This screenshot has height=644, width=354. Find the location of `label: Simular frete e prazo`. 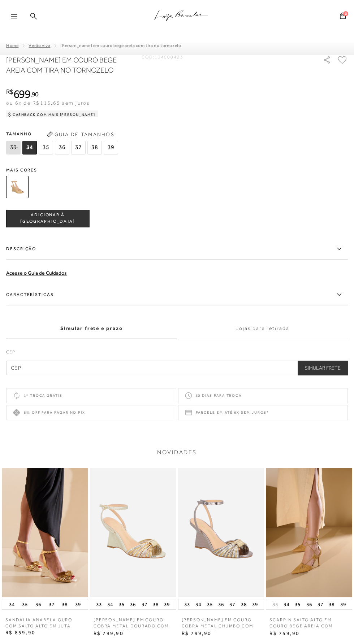

label: Simular frete e prazo is located at coordinates (91, 328).